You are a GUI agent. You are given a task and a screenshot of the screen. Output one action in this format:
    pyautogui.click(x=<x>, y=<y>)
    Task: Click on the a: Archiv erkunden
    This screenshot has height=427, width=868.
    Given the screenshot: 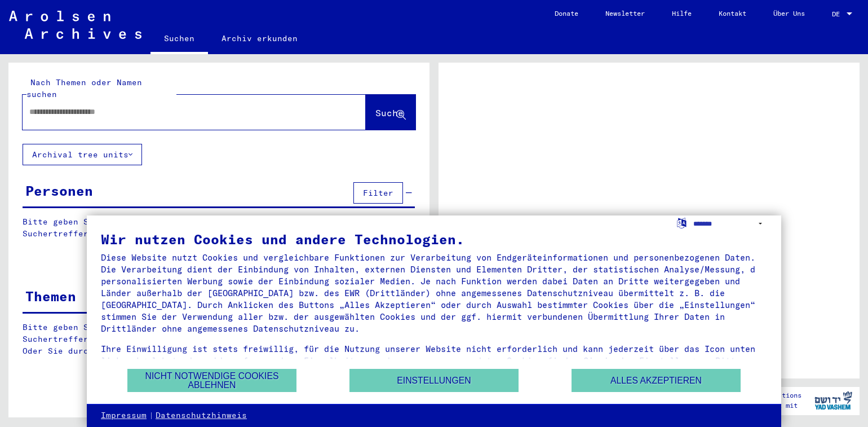 What is the action you would take?
    pyautogui.click(x=259, y=38)
    